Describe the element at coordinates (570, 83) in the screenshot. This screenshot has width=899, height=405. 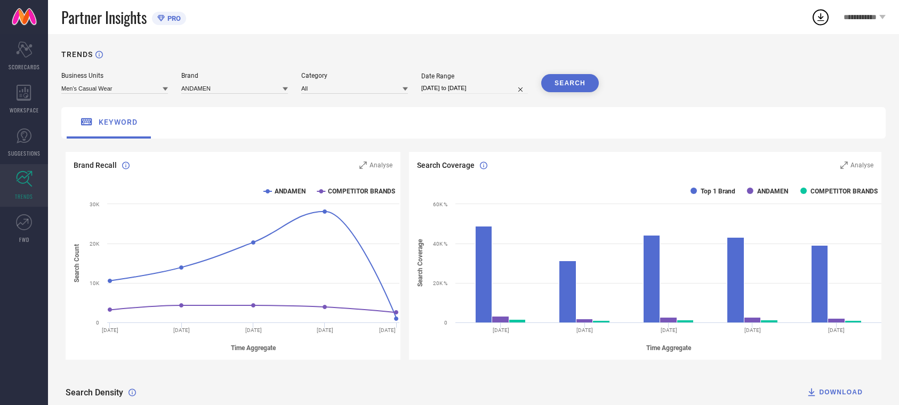
I see `button: SEARCH` at that location.